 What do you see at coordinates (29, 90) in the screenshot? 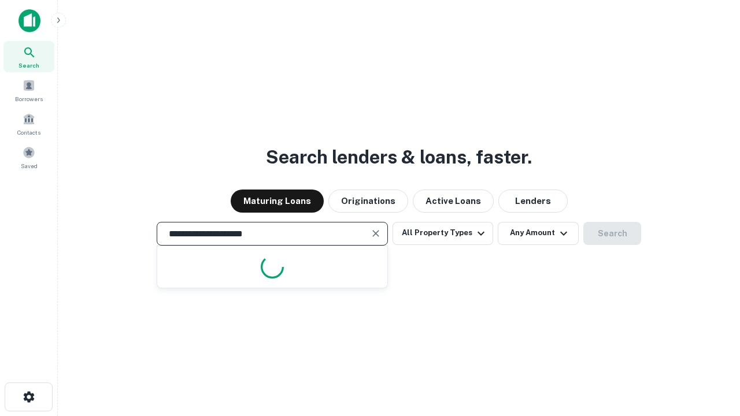
I see `a: Borrowers` at bounding box center [29, 90].